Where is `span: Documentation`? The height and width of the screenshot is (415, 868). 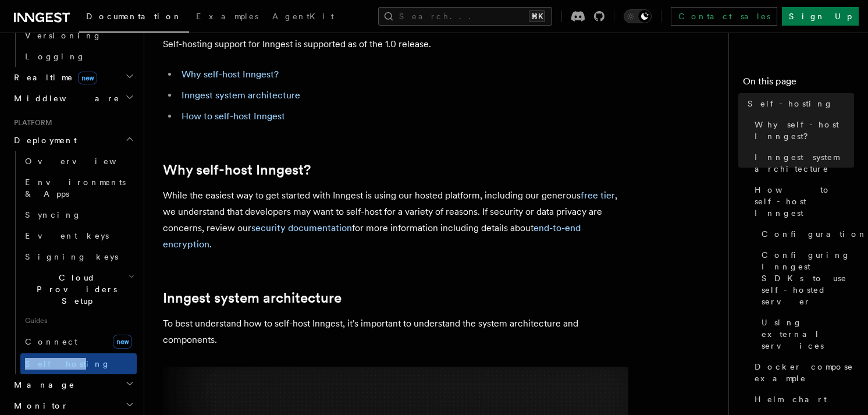 span: Documentation is located at coordinates (134, 16).